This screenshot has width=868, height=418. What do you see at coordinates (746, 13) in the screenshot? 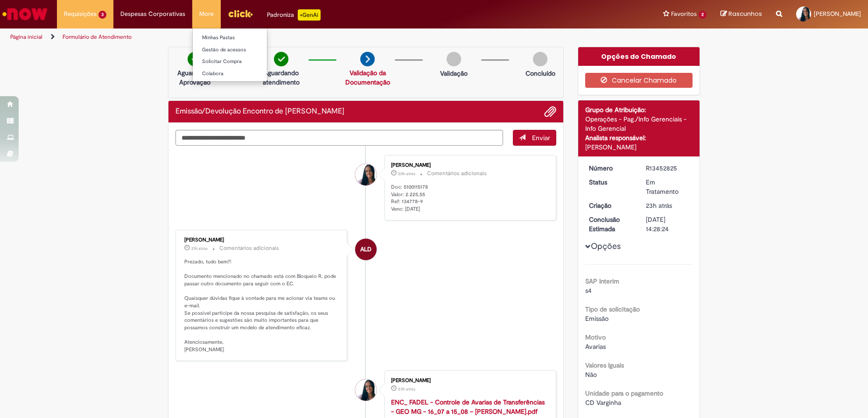
I see `span: Rascunhos` at bounding box center [746, 13].